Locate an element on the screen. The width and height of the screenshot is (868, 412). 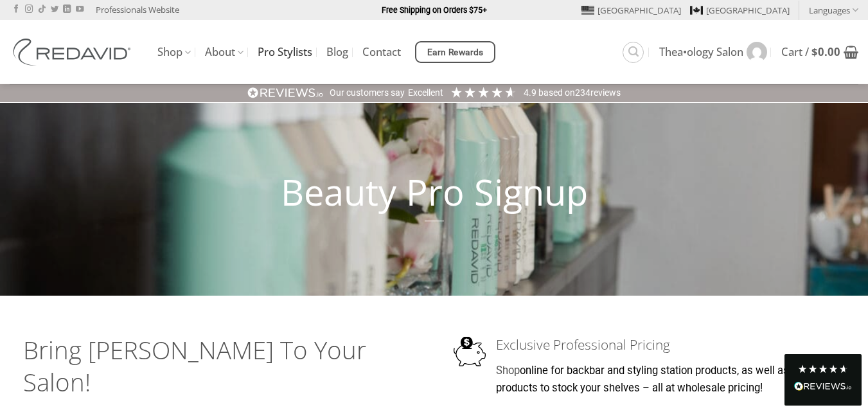
a: Thea•ology Salon is located at coordinates (713, 52).